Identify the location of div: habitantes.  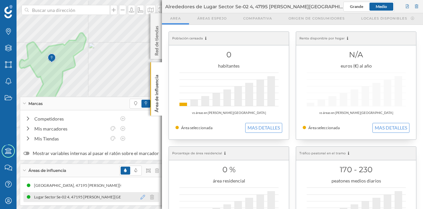
(229, 66).